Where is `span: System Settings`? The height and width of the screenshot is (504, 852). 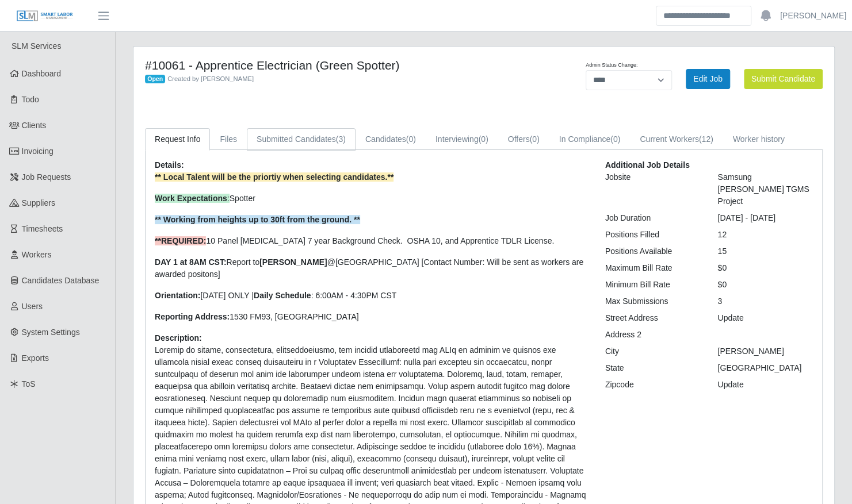 span: System Settings is located at coordinates (50, 333).